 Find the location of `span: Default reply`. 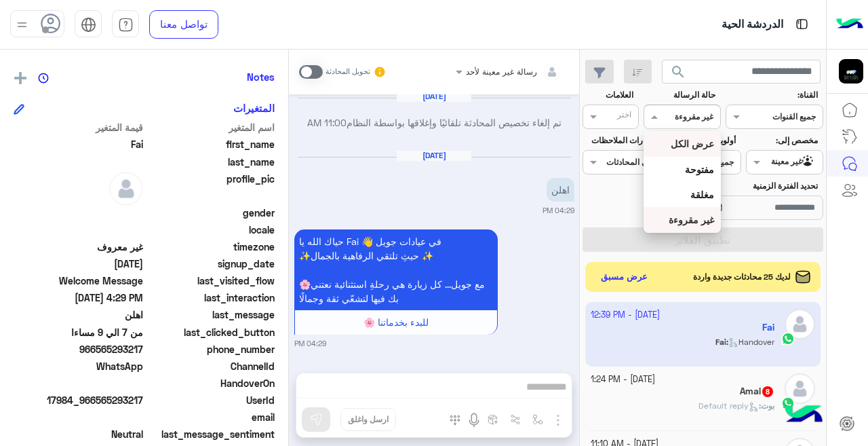

span: Default reply is located at coordinates (729, 405).